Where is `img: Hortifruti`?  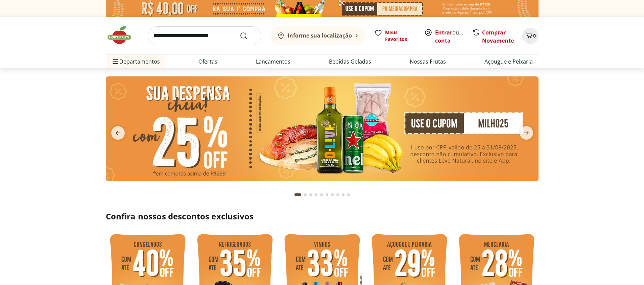 img: Hortifruti is located at coordinates (123, 35).